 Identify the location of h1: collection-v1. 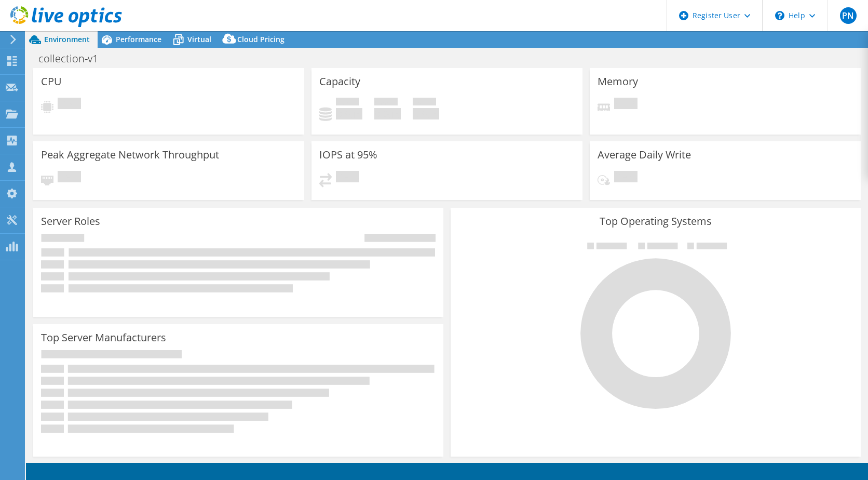
(73, 59).